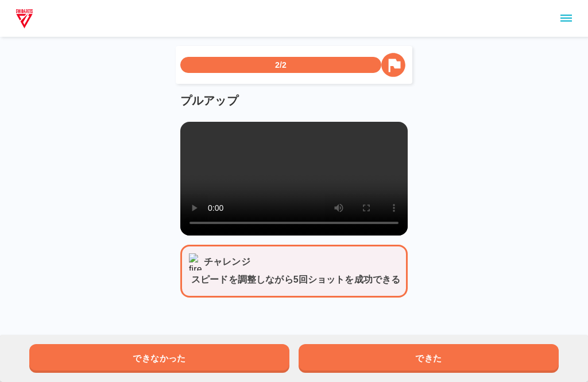  What do you see at coordinates (159, 358) in the screenshot?
I see `button: できなかった` at bounding box center [159, 358].